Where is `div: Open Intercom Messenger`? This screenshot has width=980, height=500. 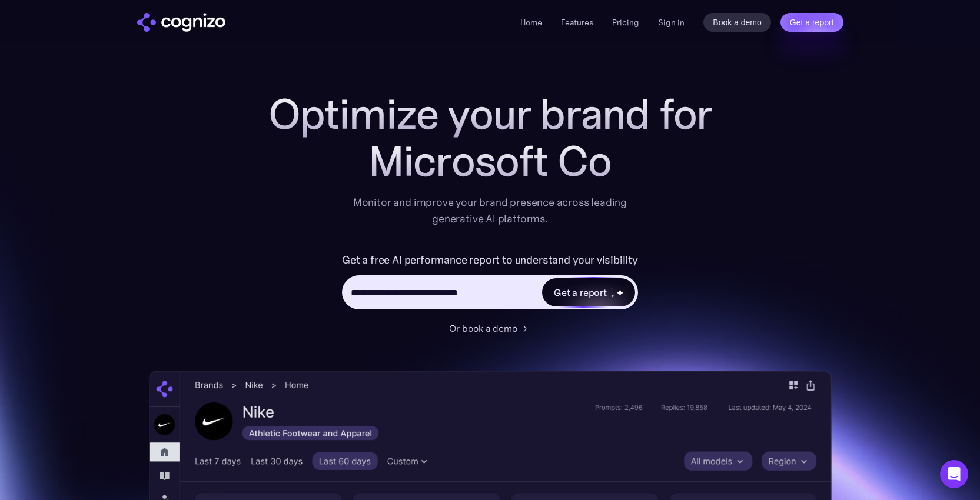 div: Open Intercom Messenger is located at coordinates (954, 474).